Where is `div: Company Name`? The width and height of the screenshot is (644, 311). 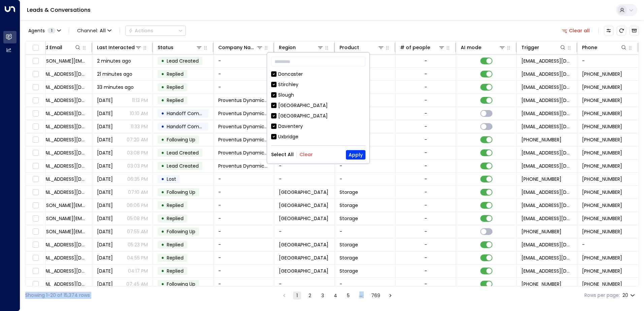
div: Company Name is located at coordinates (237, 47).